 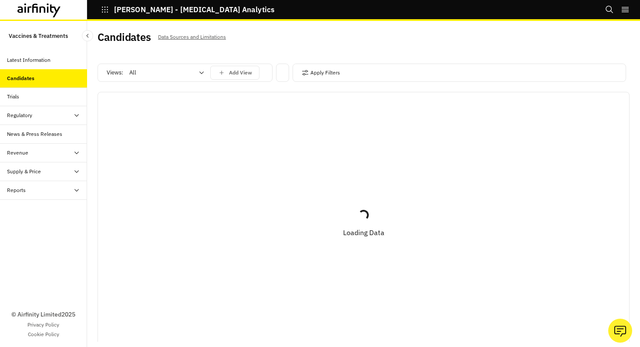 What do you see at coordinates (183, 73) in the screenshot?
I see `div: Views:` at bounding box center [183, 73].